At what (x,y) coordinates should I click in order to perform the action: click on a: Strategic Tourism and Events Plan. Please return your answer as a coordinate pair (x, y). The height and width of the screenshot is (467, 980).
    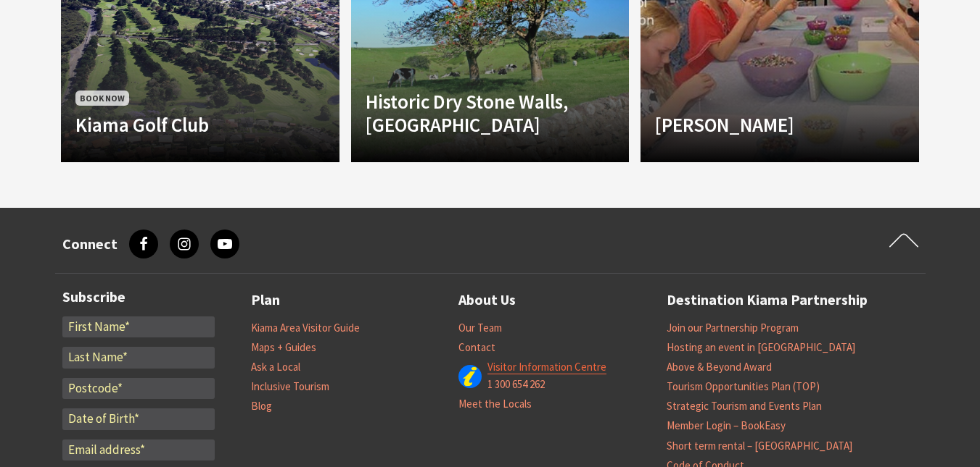
    Looking at the image, I should click on (744, 406).